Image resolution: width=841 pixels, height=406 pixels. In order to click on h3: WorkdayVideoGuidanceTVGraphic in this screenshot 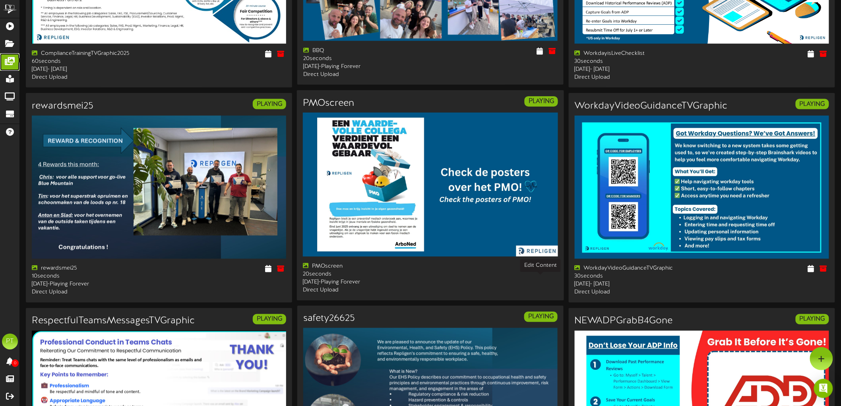, I will do `click(651, 106)`.